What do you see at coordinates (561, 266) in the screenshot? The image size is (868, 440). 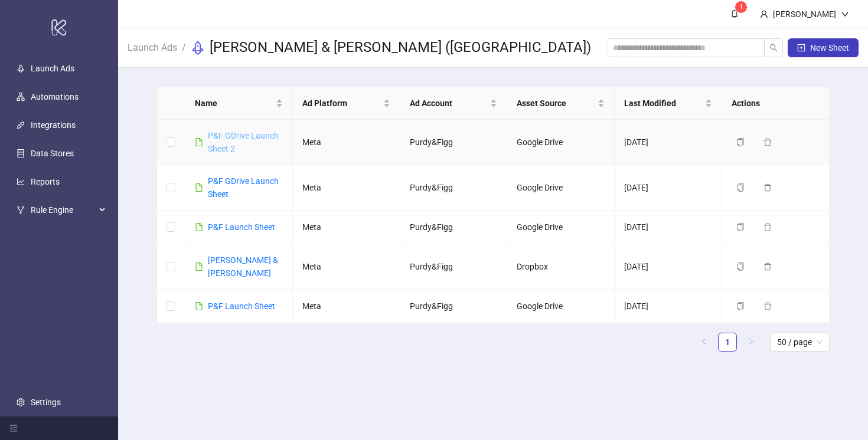 I see `td: Dropbox` at bounding box center [561, 266].